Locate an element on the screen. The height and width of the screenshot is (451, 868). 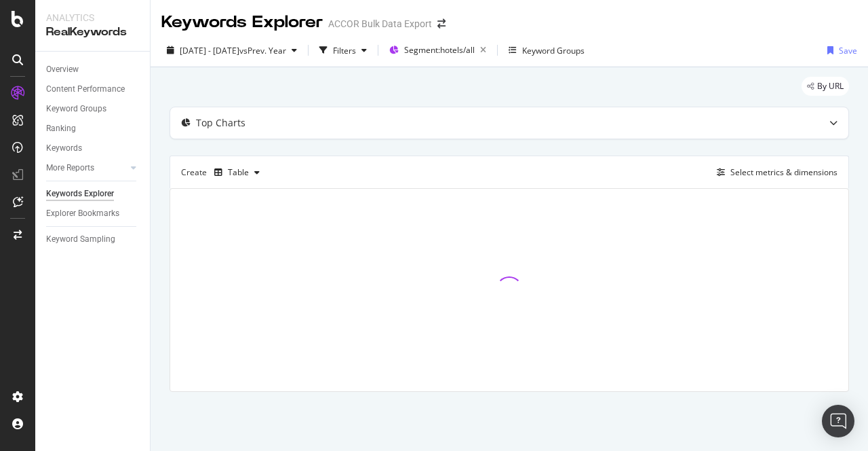
button: Segment:hotels/all is located at coordinates (438, 50).